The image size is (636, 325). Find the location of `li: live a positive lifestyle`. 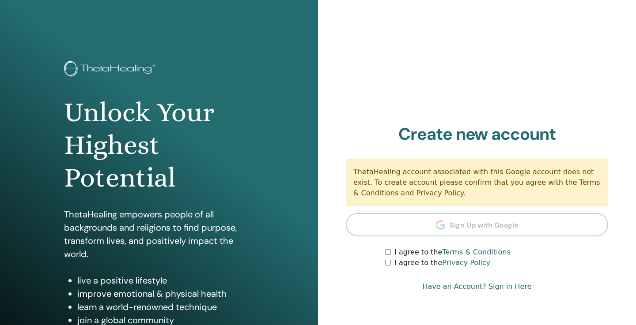

li: live a positive lifestyle is located at coordinates (166, 281).